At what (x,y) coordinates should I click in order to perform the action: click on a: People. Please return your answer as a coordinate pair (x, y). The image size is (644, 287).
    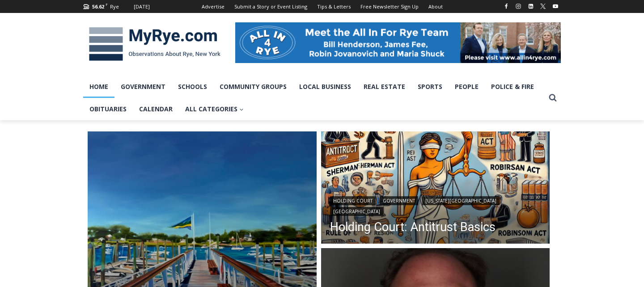
    Looking at the image, I should click on (466, 87).